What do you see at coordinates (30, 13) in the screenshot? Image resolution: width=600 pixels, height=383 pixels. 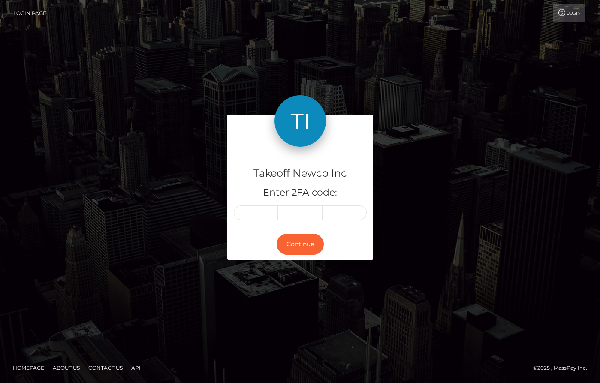 I see `a: Login Page` at bounding box center [30, 13].